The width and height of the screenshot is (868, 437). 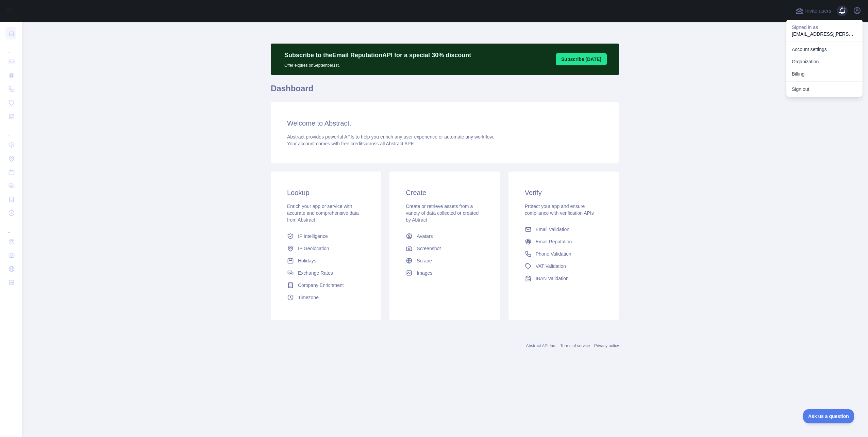 What do you see at coordinates (813, 11) in the screenshot?
I see `button: Invite users` at bounding box center [813, 11].